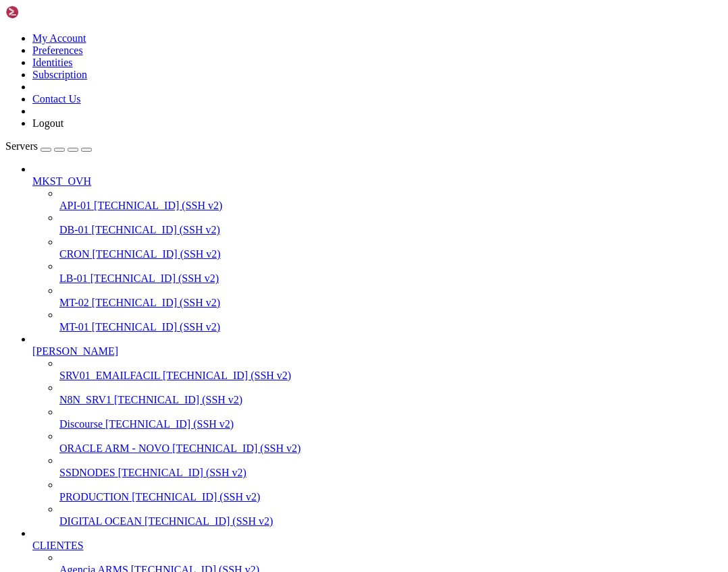 The image size is (728, 572). Describe the element at coordinates (74, 254) in the screenshot. I see `span: CRON` at that location.